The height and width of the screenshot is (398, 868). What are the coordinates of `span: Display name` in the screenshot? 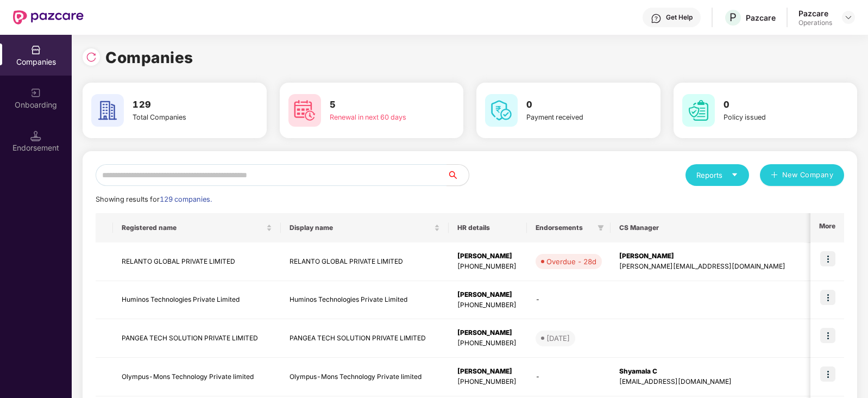 It's located at (361, 228).